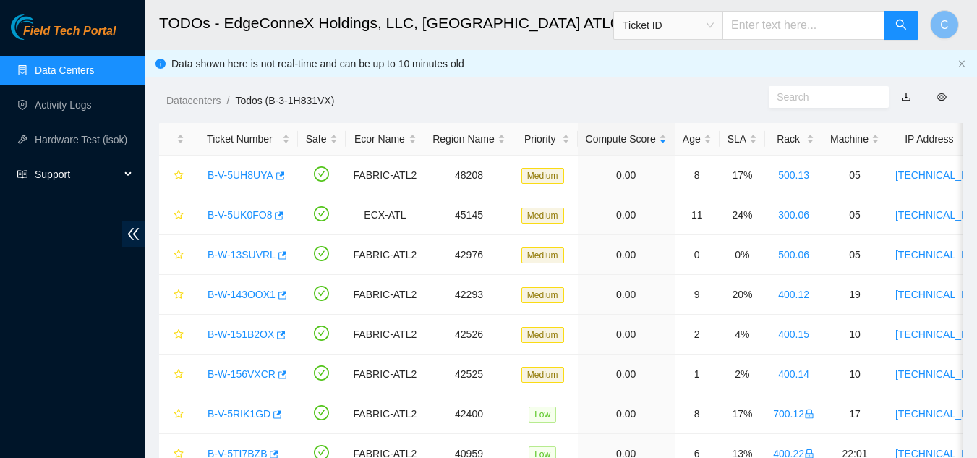 Image resolution: width=977 pixels, height=458 pixels. I want to click on a: download, so click(906, 97).